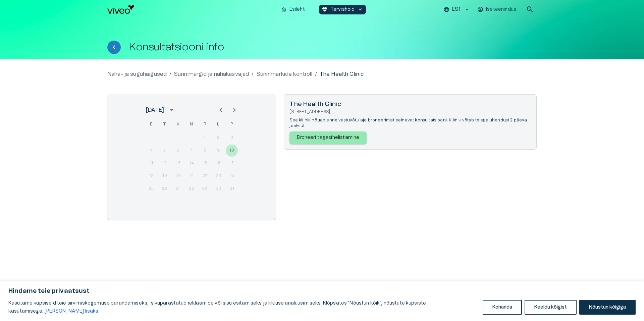 This screenshot has height=321, width=644. Describe the element at coordinates (328, 137) in the screenshot. I see `div: Broneeri tagasihelistamine` at that location.